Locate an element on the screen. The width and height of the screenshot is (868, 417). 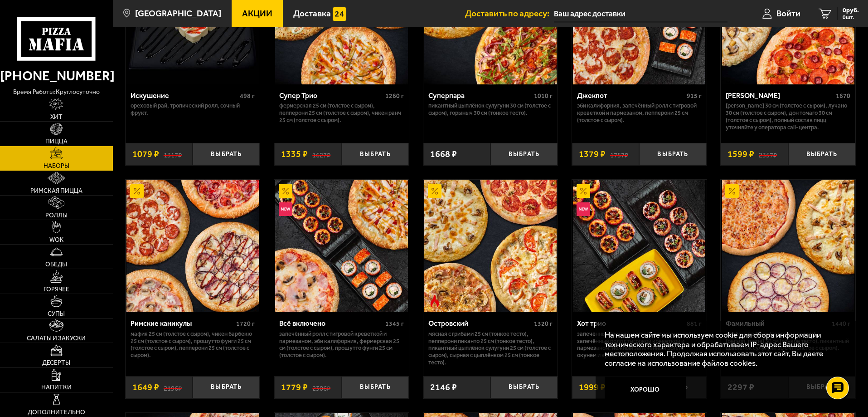
span: 1440 г is located at coordinates (841, 323).